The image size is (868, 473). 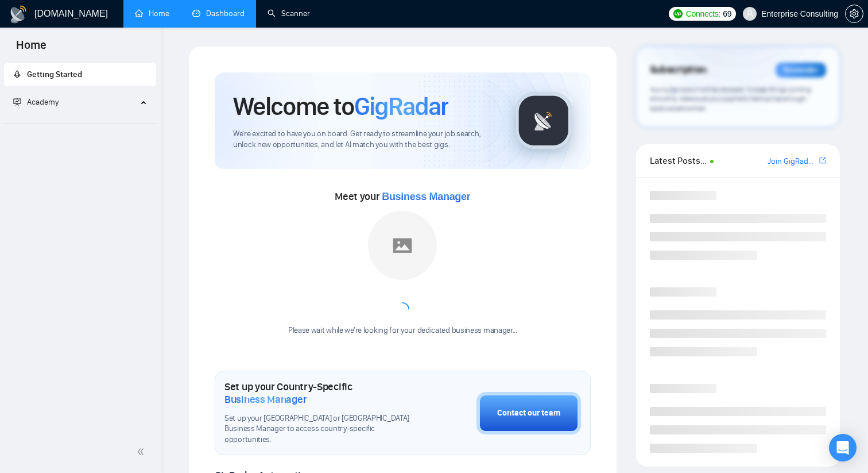 What do you see at coordinates (801, 70) in the screenshot?
I see `div: Reminder` at bounding box center [801, 70].